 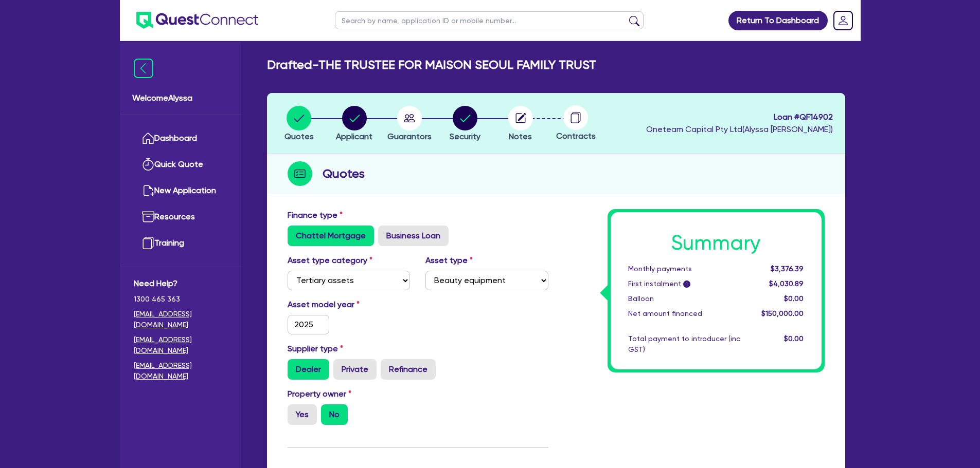 What do you see at coordinates (180, 299) in the screenshot?
I see `span: 1300 465 363` at bounding box center [180, 299].